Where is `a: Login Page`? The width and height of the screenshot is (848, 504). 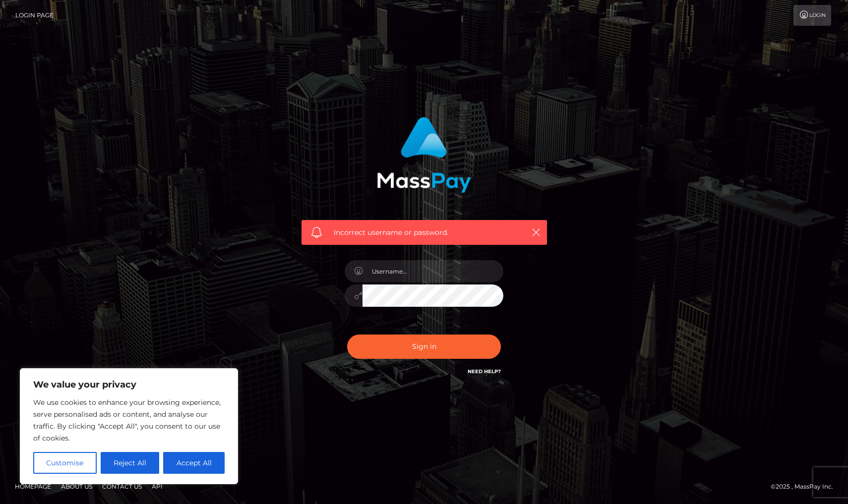 a: Login Page is located at coordinates (34, 15).